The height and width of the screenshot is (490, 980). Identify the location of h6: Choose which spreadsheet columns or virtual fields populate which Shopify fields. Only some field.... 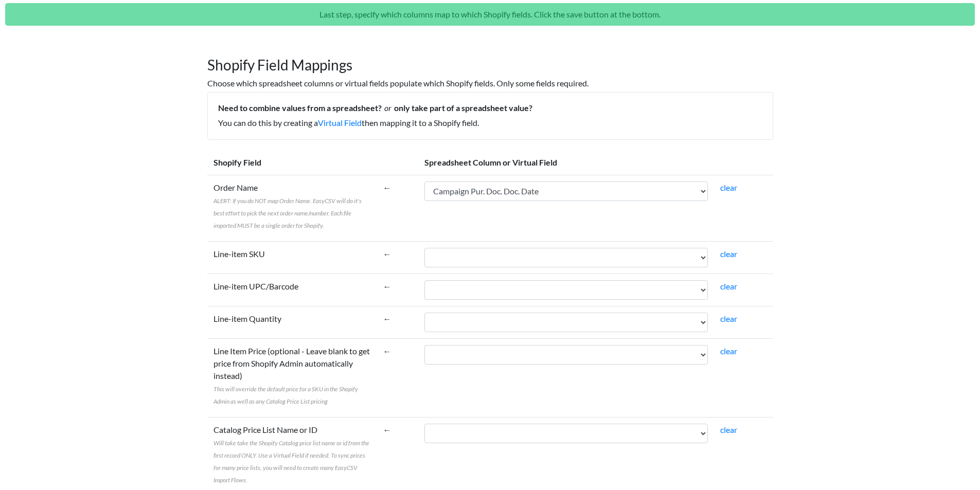
(490, 83).